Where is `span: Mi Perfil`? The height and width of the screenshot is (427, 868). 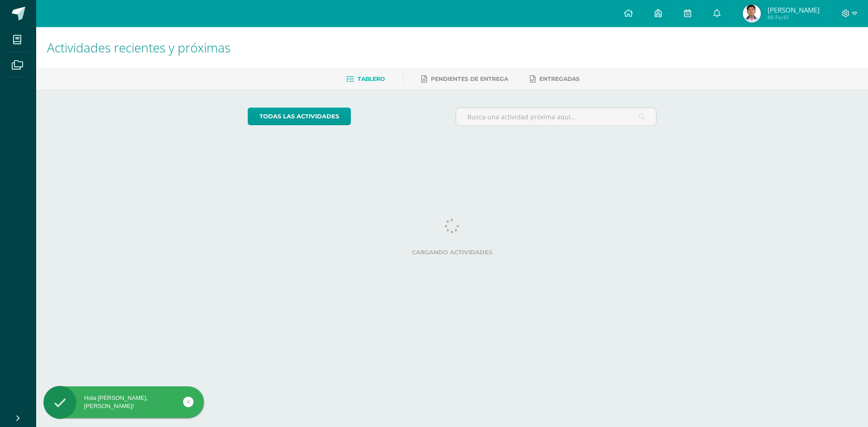
span: Mi Perfil is located at coordinates (794, 17).